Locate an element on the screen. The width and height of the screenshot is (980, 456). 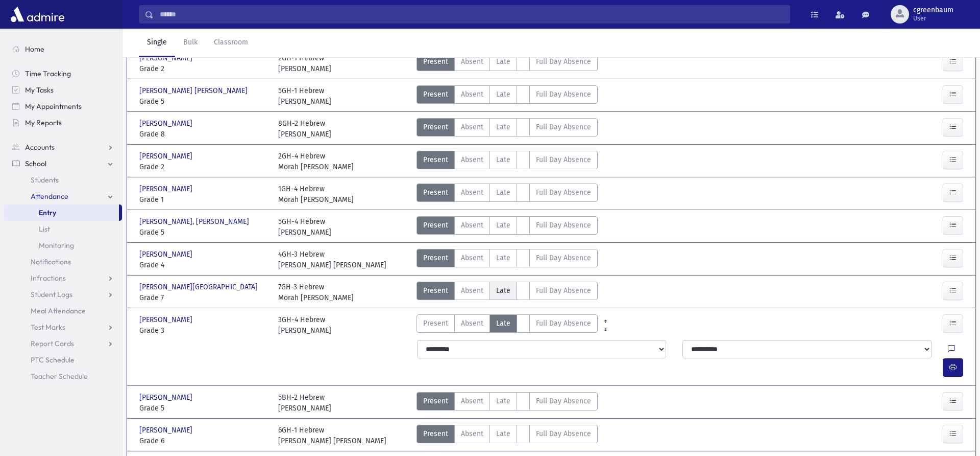
span: Grade 7 is located at coordinates (204, 297).